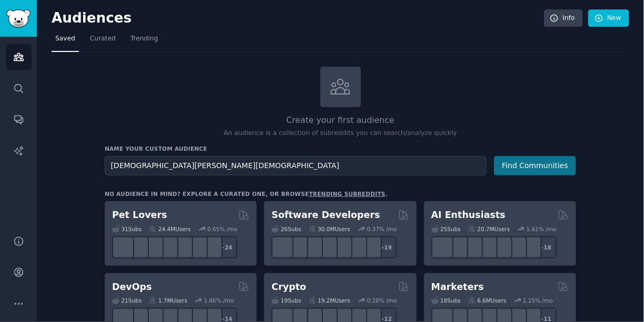  I want to click on h2: Create your first audience, so click(340, 120).